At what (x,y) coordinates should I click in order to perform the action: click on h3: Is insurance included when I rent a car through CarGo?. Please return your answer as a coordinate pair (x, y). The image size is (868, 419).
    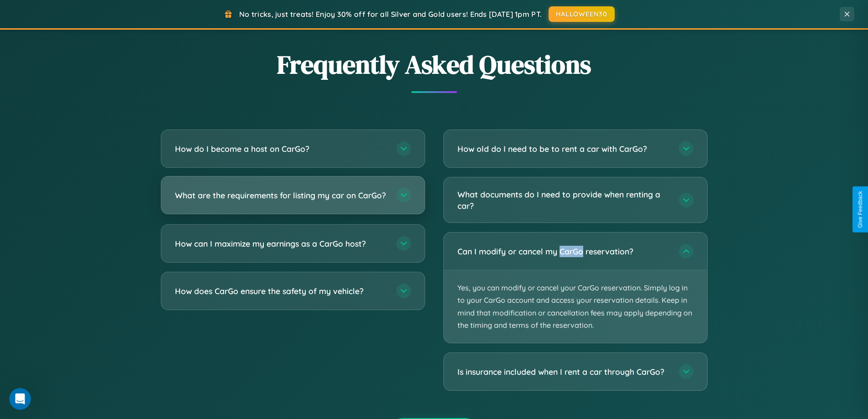
    Looking at the image, I should click on (563, 372).